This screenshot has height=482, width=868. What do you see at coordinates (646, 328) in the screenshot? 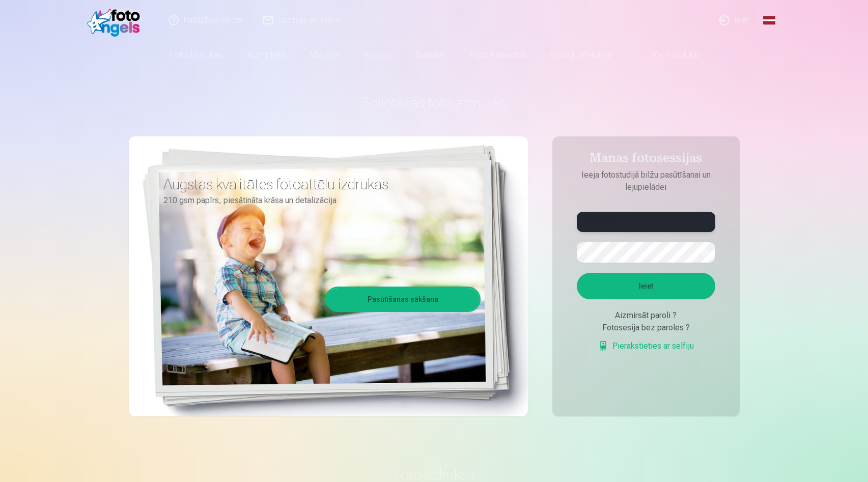
I see `div: Fotosesija bez paroles ?` at bounding box center [646, 328].